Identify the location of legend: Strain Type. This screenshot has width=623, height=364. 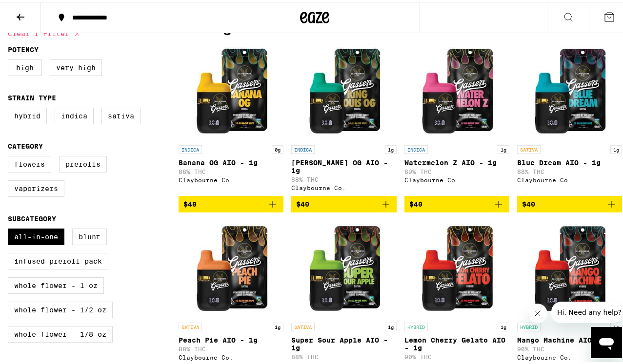
(32, 96).